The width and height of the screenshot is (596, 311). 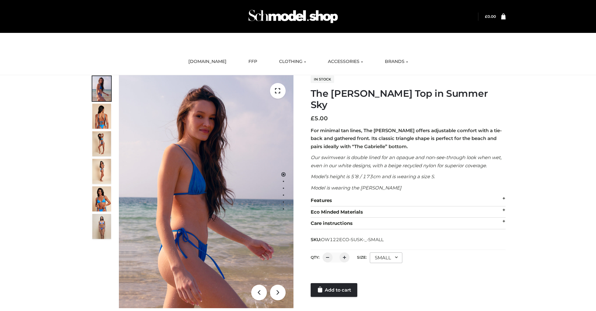 I want to click on div: Care instructions, so click(x=408, y=223).